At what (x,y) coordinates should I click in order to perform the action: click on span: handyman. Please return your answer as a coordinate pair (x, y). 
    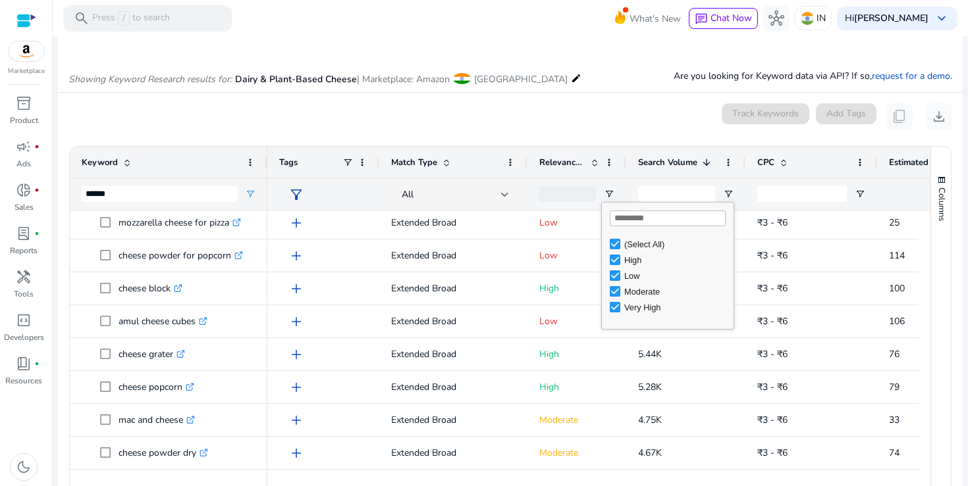
    Looking at the image, I should click on (24, 277).